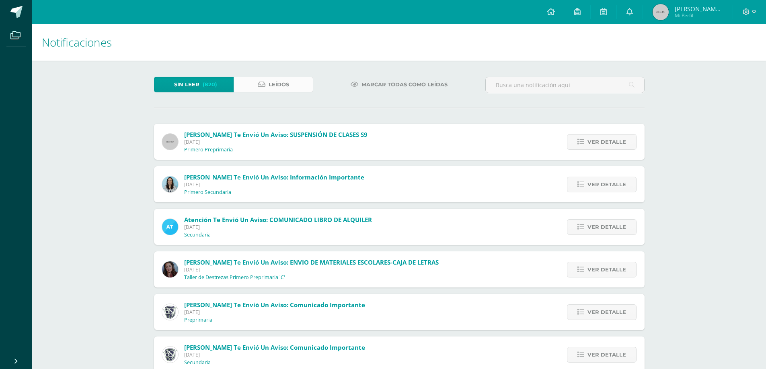 This screenshot has width=766, height=369. I want to click on p: Preprimaria, so click(198, 320).